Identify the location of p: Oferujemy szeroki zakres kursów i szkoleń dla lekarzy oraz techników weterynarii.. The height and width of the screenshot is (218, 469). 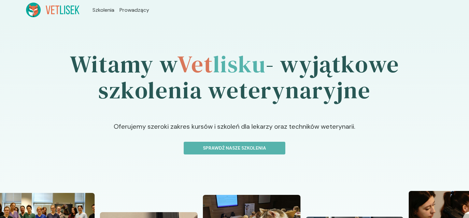
(235, 132).